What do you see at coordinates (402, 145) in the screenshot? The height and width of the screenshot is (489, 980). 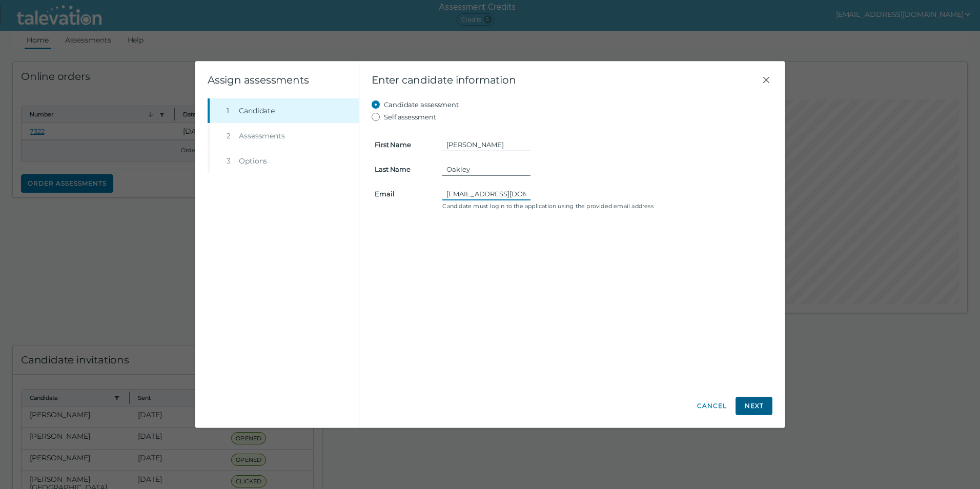 I see `label: First Name` at bounding box center [402, 145].